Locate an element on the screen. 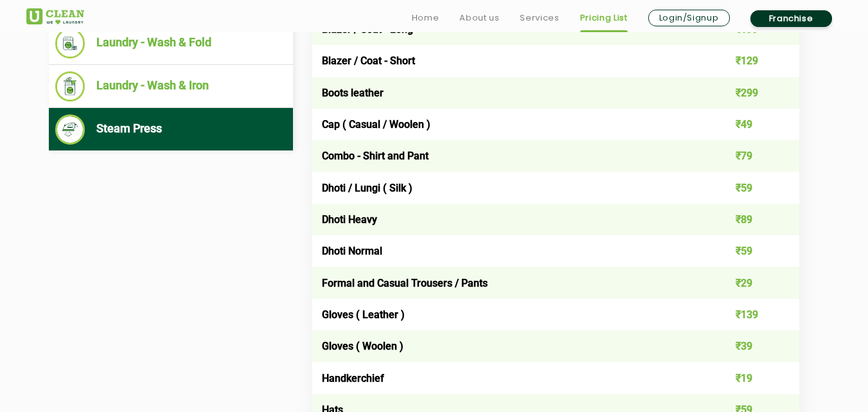  td: ₹49 is located at coordinates (751, 124).